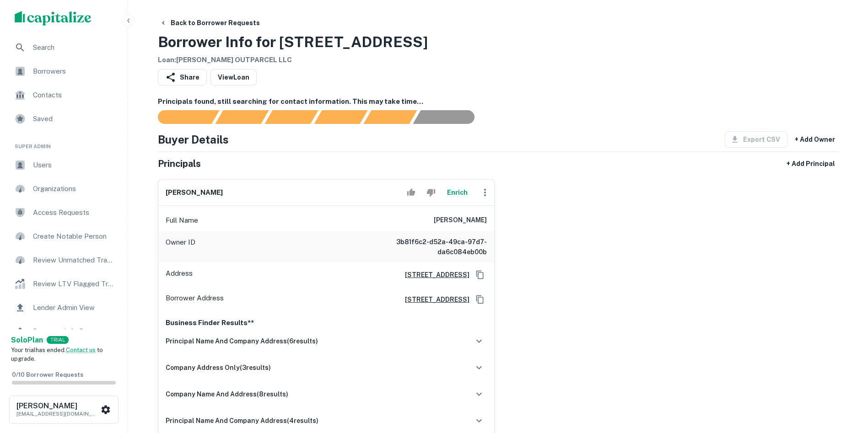  What do you see at coordinates (63, 71) in the screenshot?
I see `div: Borrowers` at bounding box center [63, 71].